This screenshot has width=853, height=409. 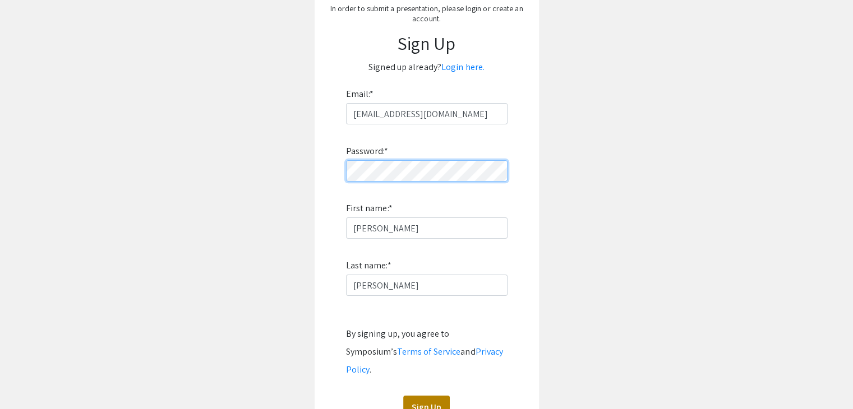 I want to click on label: First name:, so click(x=369, y=209).